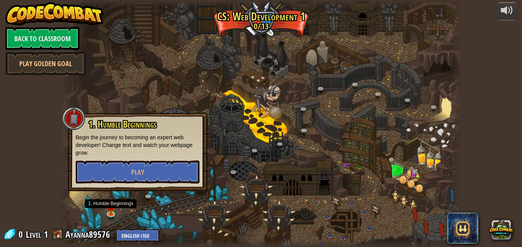 This screenshot has width=522, height=247. Describe the element at coordinates (122, 124) in the screenshot. I see `span: 1. Humble Beginnings` at that location.